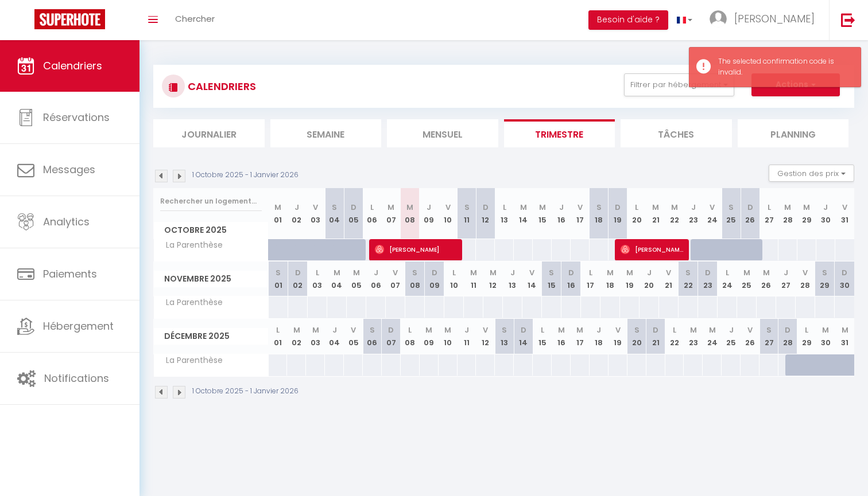  Describe the element at coordinates (454, 279) in the screenshot. I see `th: 10` at that location.